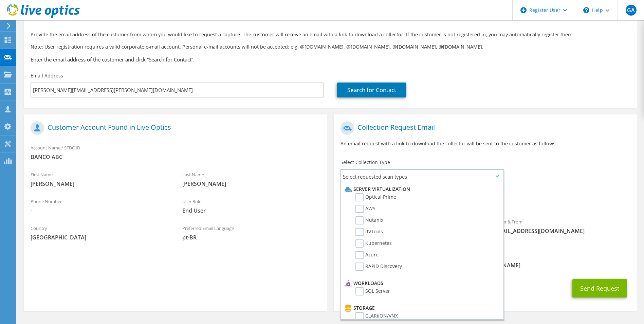 The image size is (644, 324). Describe the element at coordinates (365, 162) in the screenshot. I see `label: Select Collection Type` at that location.